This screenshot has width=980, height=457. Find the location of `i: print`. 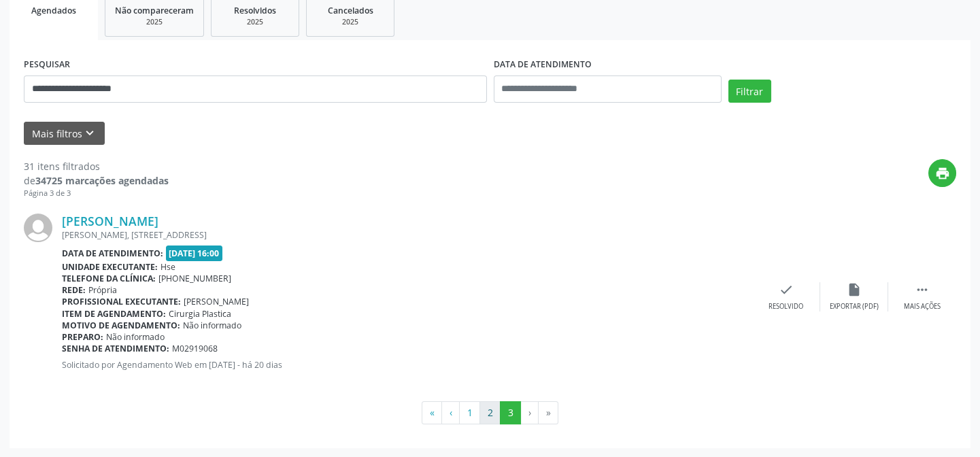

i: print is located at coordinates (942, 173).